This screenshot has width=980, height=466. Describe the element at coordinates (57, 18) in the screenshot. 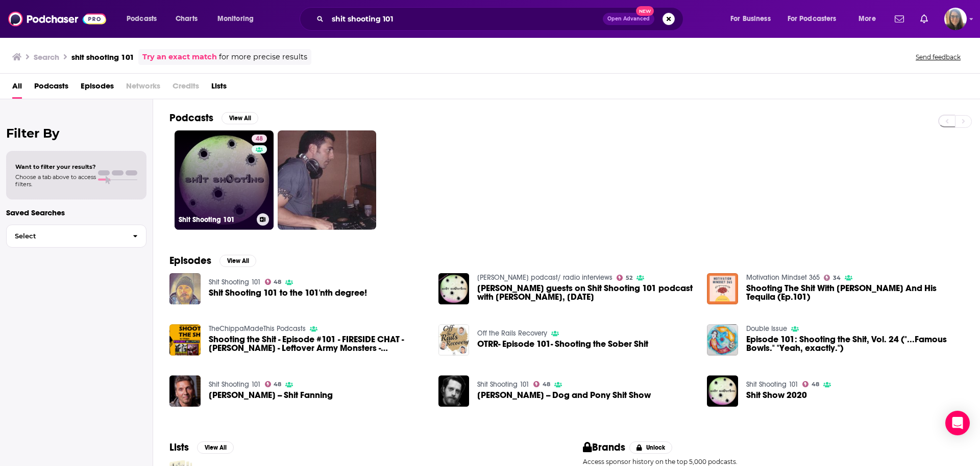

I see `a: Podchaser - Follow, Share and Rate Podcasts` at that location.